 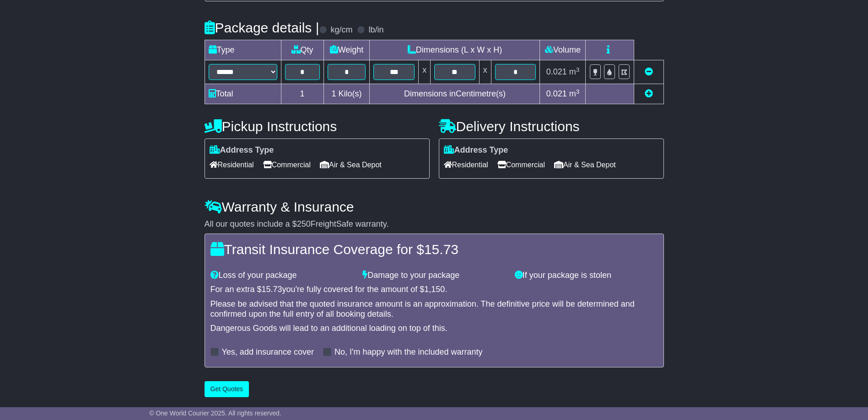 I want to click on div: Please be advised that the quoted insurance amount is an approximation. The definitive price will..., so click(x=434, y=309).